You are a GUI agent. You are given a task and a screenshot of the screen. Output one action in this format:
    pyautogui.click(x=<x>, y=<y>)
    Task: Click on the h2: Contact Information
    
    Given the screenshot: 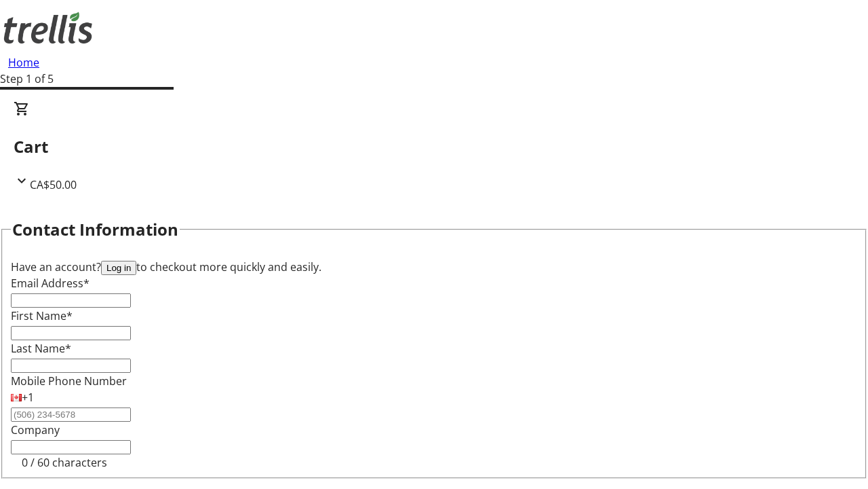 What is the action you would take?
    pyautogui.click(x=95, y=230)
    